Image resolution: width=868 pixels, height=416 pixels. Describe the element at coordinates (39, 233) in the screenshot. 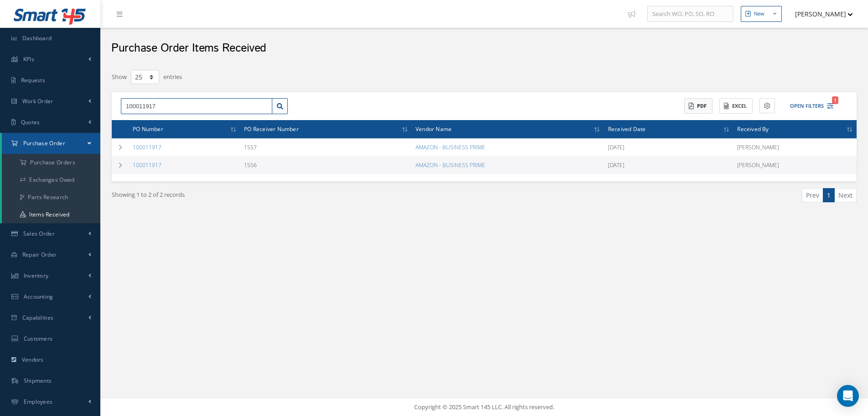

I see `span: Sales Order` at that location.